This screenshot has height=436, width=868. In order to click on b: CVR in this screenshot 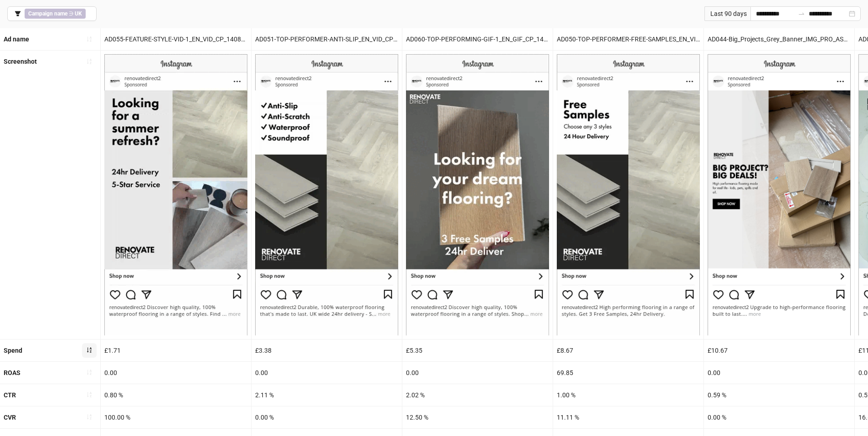, I will do `click(10, 418)`.